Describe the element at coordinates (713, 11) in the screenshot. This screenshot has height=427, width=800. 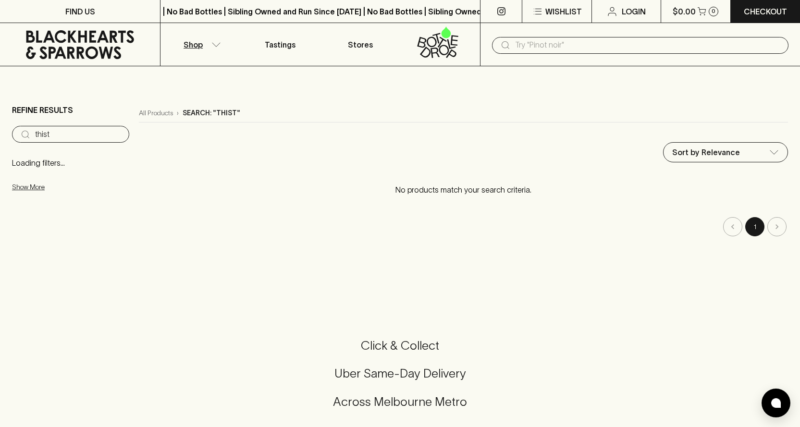
I see `p: 0` at that location.